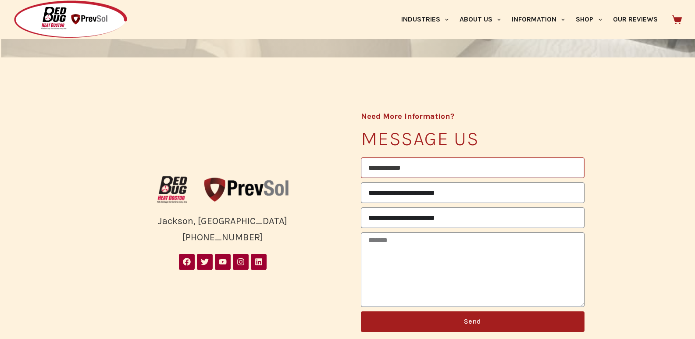 The width and height of the screenshot is (695, 339). I want to click on h4: Need More Information?, so click(472, 116).